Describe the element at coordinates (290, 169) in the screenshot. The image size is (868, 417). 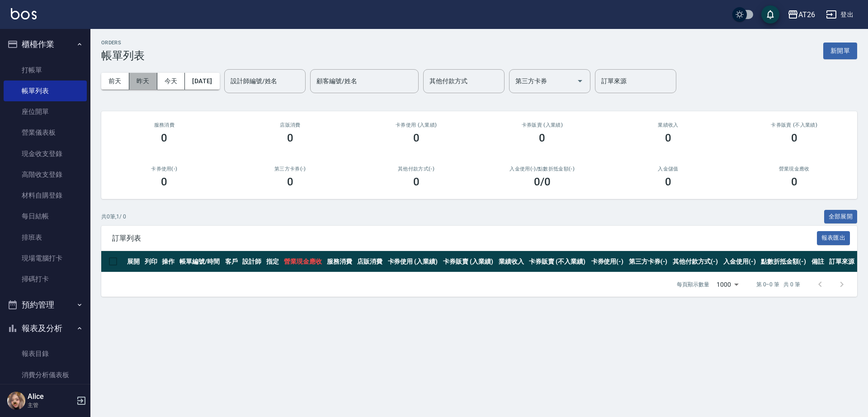
I see `h2: 第三方卡券(-)` at that location.